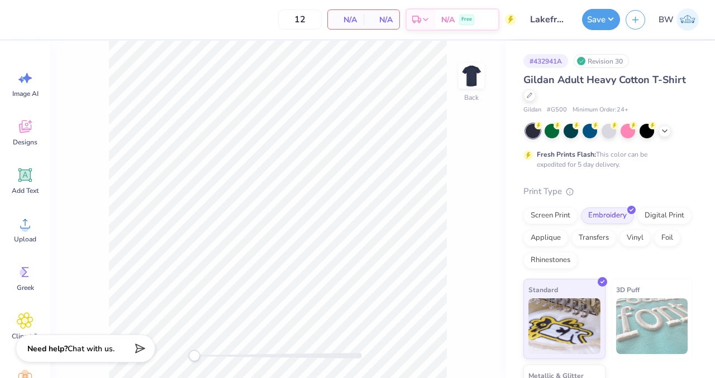 The image size is (715, 378). I want to click on span: Image AI, so click(25, 94).